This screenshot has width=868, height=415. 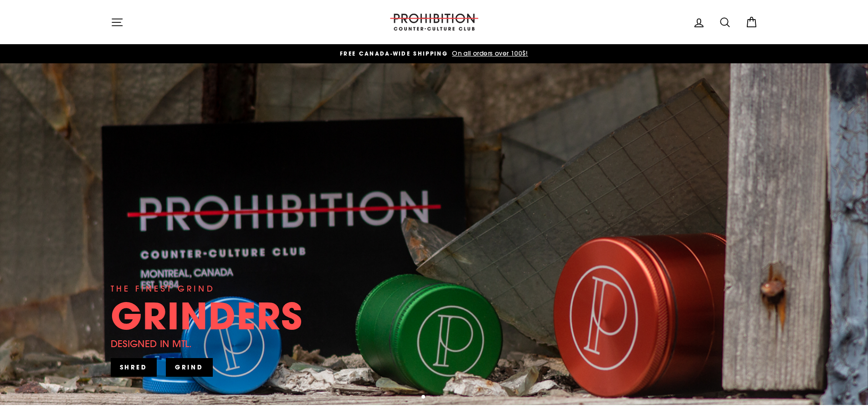 I want to click on button: 1, so click(x=424, y=397).